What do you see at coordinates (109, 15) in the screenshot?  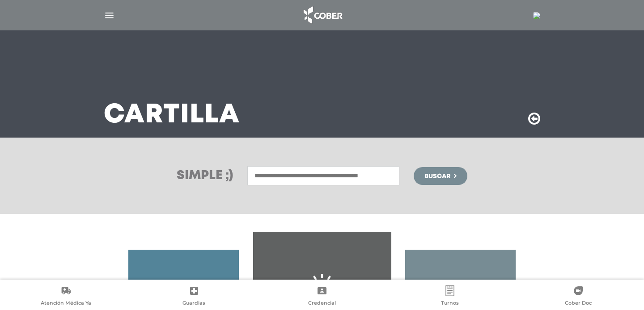 I see `img: Cober_menu-lines-white.svg` at bounding box center [109, 15].